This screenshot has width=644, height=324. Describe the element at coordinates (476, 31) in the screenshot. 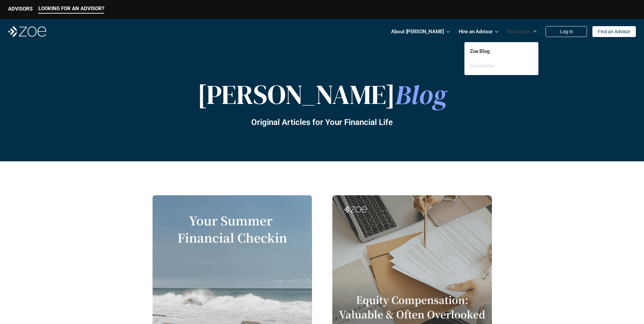

I see `p: Hire an Advisor` at that location.